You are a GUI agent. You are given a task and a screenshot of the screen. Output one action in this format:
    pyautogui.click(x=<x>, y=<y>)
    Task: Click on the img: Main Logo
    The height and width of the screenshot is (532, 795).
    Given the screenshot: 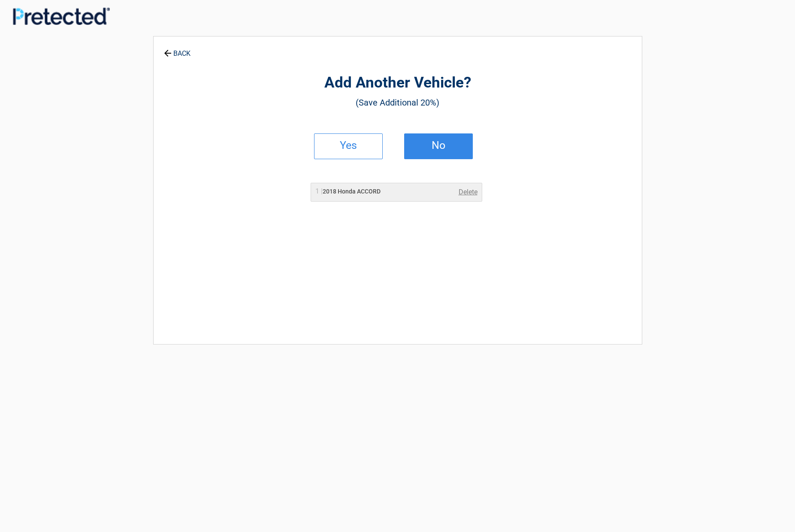 What is the action you would take?
    pyautogui.click(x=62, y=16)
    